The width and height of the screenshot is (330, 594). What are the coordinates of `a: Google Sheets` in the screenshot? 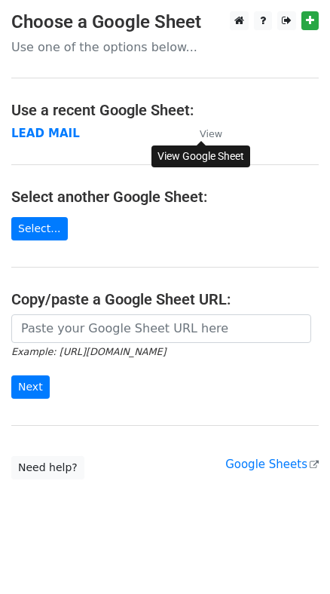 It's located at (272, 464).